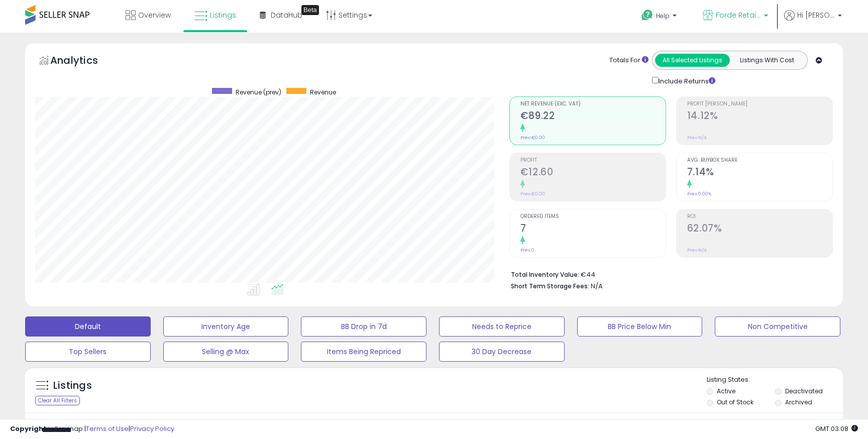  Describe the element at coordinates (685, 80) in the screenshot. I see `div: Include Returns` at that location.